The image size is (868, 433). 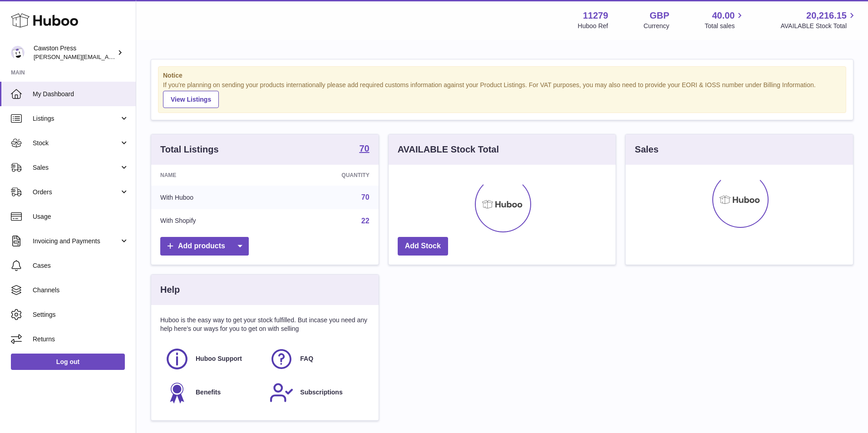 I want to click on a: Benefits, so click(x=212, y=393).